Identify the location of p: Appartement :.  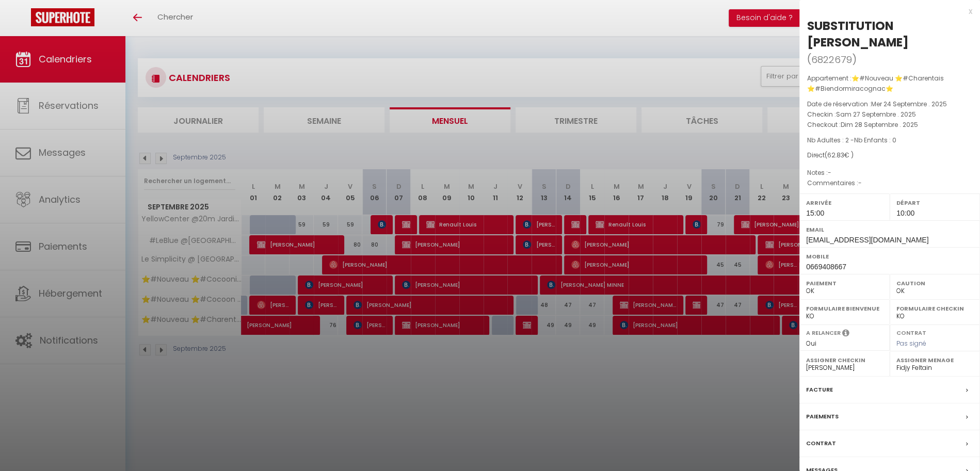
(890, 83).